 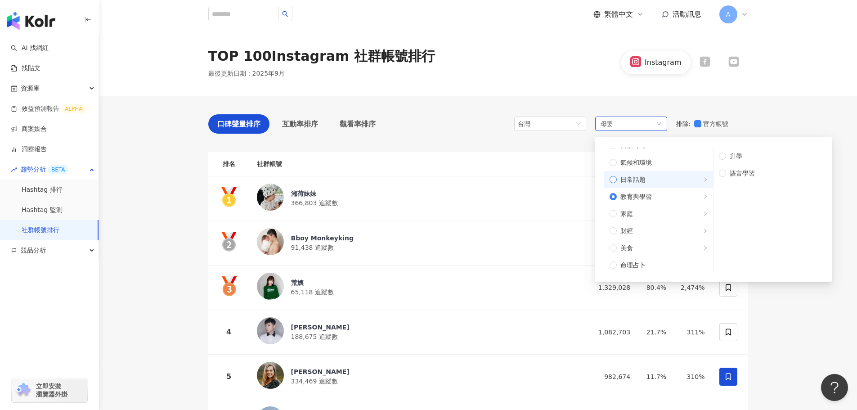 What do you see at coordinates (42, 210) in the screenshot?
I see `a: Hashtag 監測` at bounding box center [42, 210].